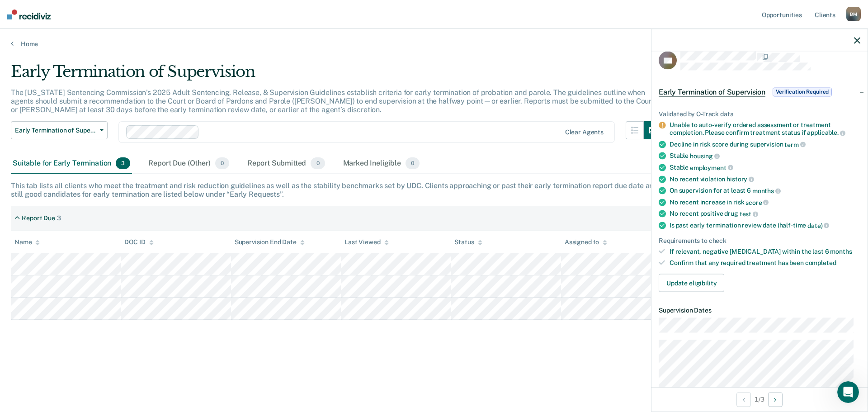 The height and width of the screenshot is (412, 868). Describe the element at coordinates (740, 179) in the screenshot. I see `span: history` at that location.